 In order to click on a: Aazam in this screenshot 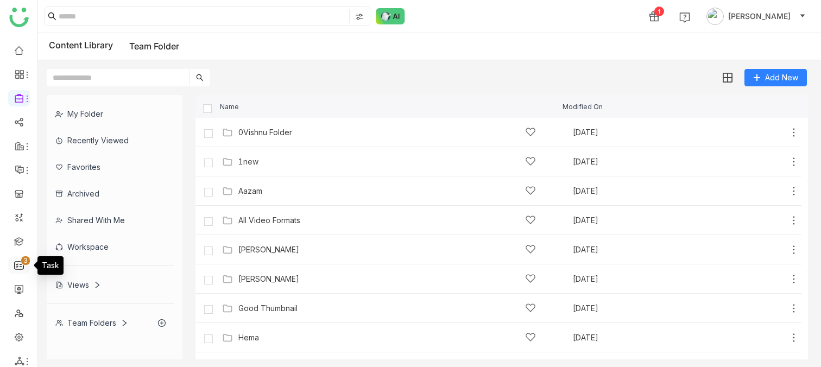, I will do `click(250, 191)`.